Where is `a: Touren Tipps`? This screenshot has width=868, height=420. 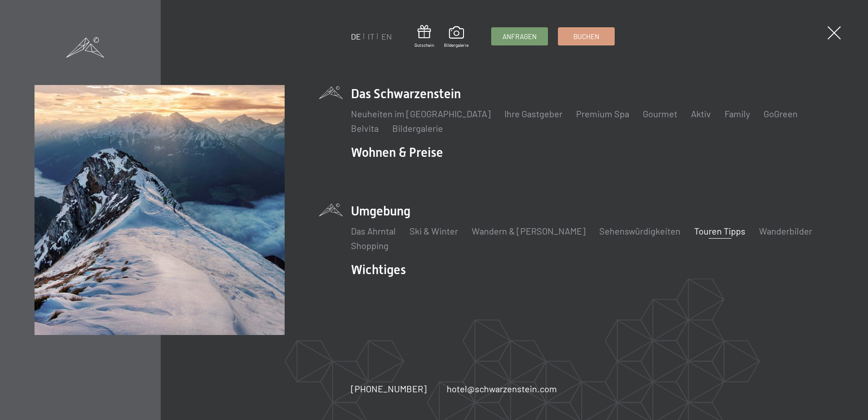 a: Touren Tipps is located at coordinates (720, 231).